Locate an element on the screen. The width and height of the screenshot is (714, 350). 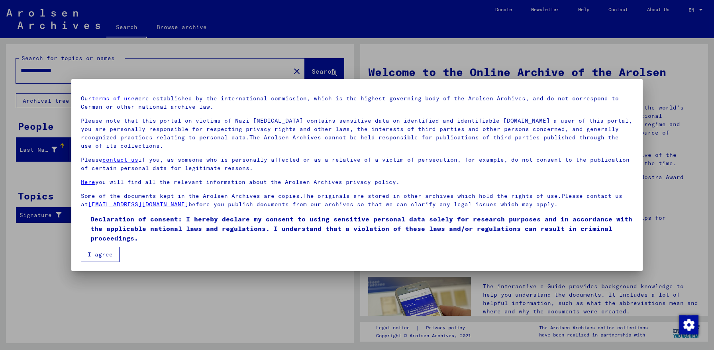
p: Our were established by the international commission, which is the highest governing body of the ... is located at coordinates (357, 103).